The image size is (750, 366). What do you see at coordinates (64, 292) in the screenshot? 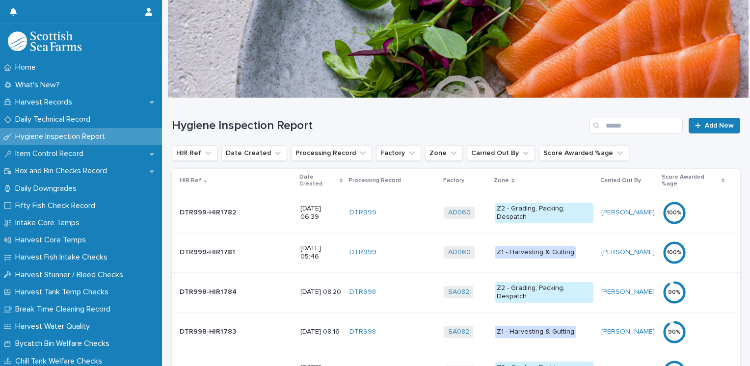
I see `p: Harvest Tank Temp Checks` at bounding box center [64, 292].